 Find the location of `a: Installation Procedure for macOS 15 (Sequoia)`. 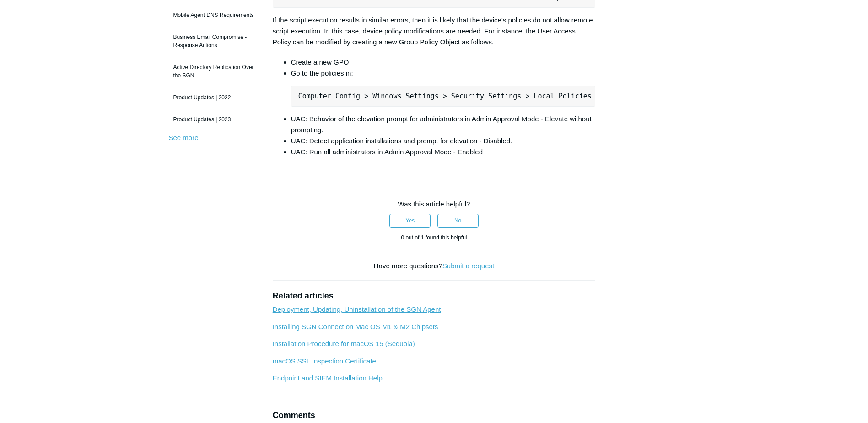

a: Installation Procedure for macOS 15 (Sequoia) is located at coordinates (344, 343).